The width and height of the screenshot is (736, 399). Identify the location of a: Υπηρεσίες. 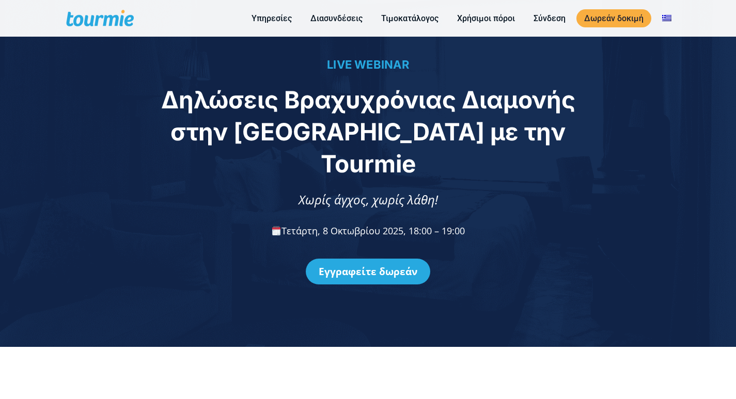
(272, 18).